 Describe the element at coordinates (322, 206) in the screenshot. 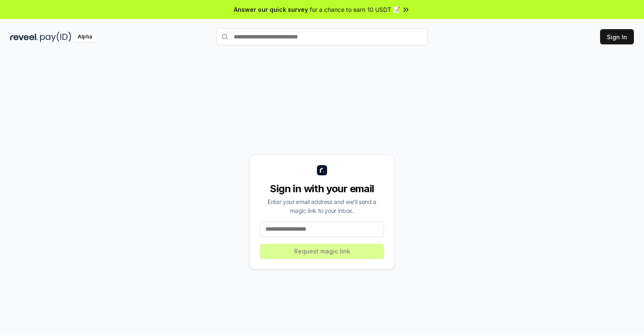

I see `div: Enter your email address and we’ll send a magic link to your inbox.` at that location.